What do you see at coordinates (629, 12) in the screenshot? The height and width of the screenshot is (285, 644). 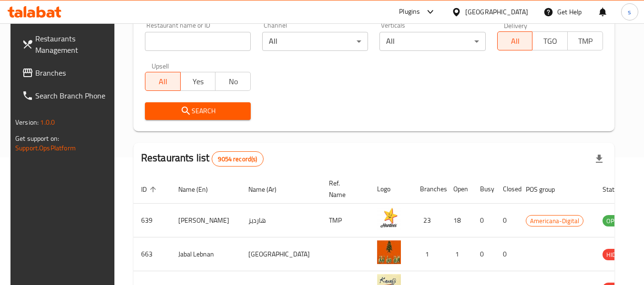 I see `span: s` at bounding box center [629, 12].